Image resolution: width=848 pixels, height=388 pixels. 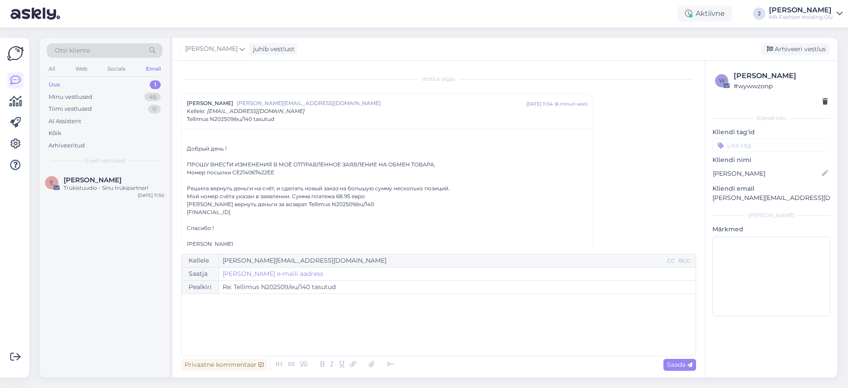 I want to click on div: AI Assistent, so click(x=65, y=121).